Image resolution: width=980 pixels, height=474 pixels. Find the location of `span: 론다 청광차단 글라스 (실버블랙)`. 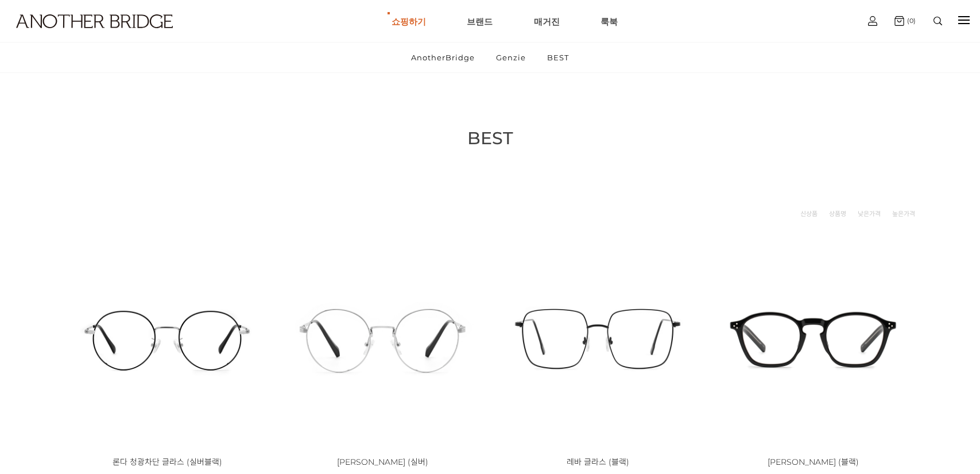

span: 론다 청광차단 글라스 (실버블랙) is located at coordinates (167, 462).